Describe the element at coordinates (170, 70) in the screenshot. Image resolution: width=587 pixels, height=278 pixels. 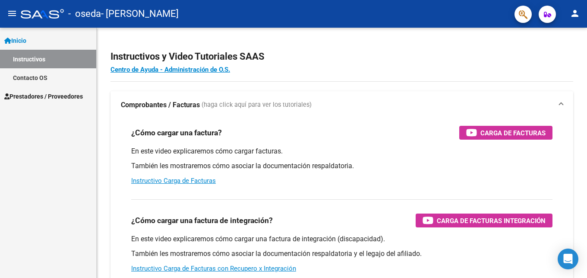
I see `a: Centro de Ayuda - Administración de O.S.` at that location.